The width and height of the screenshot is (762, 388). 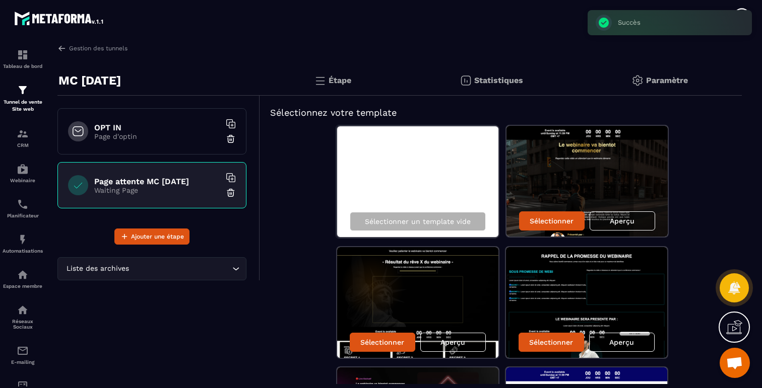 What do you see at coordinates (340, 80) in the screenshot?
I see `p: Étape` at bounding box center [340, 80].